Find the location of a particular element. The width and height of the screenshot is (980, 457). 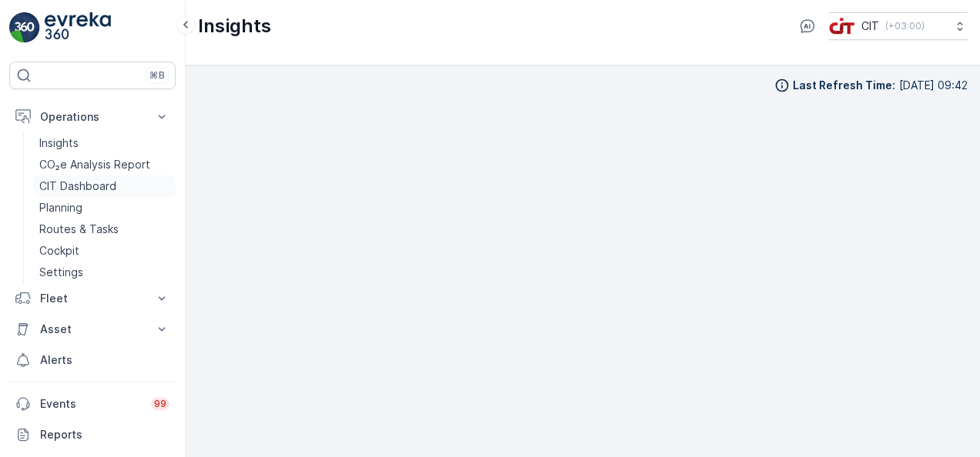

a: Cockpit is located at coordinates (104, 251).